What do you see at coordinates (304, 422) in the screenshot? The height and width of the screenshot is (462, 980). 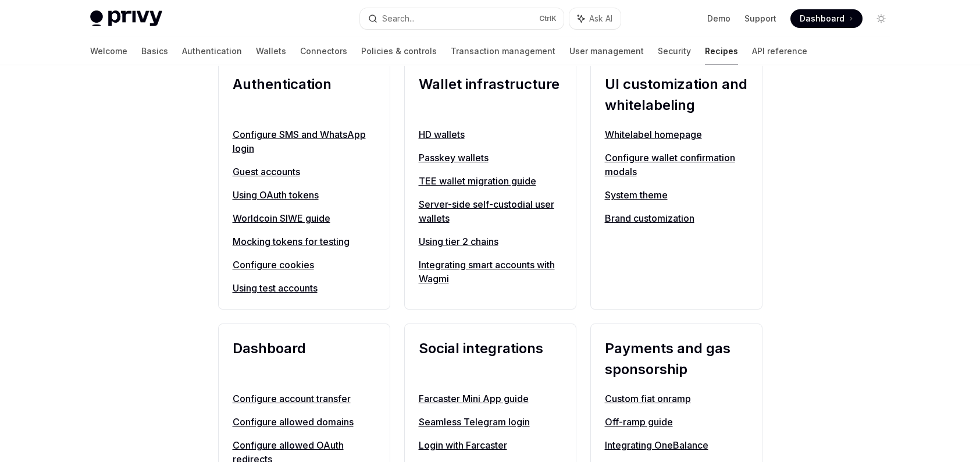 I see `a: Configure allowed domains` at bounding box center [304, 422].